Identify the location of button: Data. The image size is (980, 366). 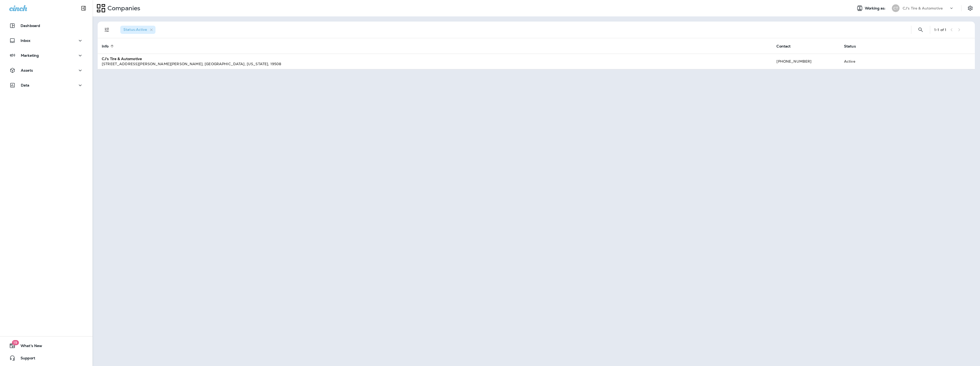
(46, 85).